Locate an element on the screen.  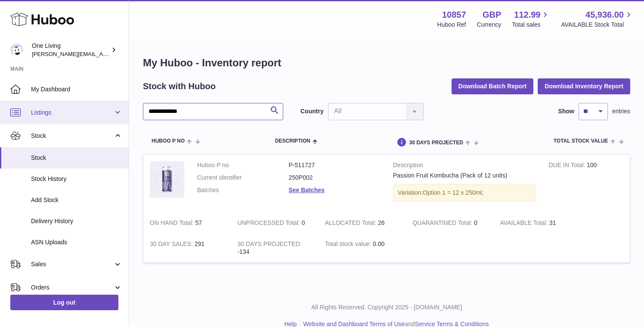
h2: Stock with Huboo is located at coordinates (179, 86).